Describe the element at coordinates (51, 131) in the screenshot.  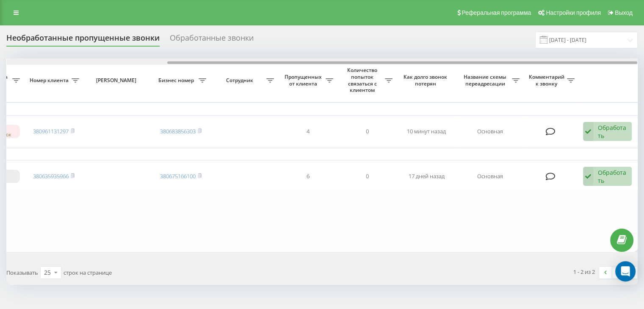
I see `a: 380961131297` at that location.